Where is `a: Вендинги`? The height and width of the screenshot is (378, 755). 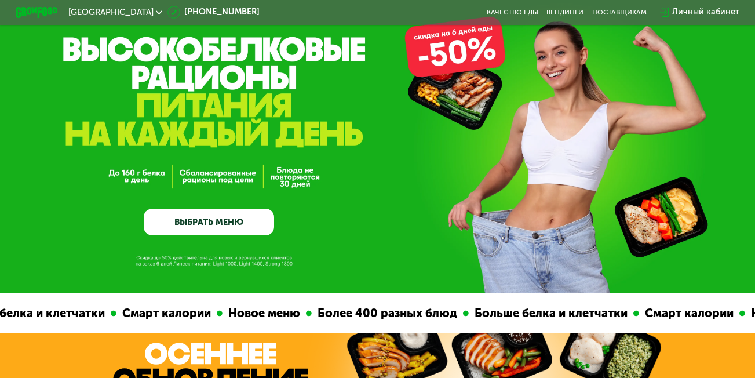 a: Вендинги is located at coordinates (565, 12).